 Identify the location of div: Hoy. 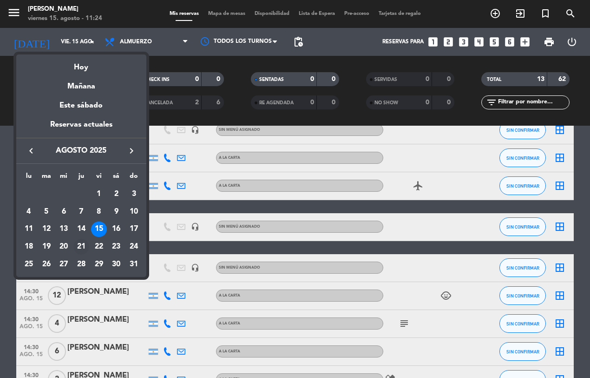
(81, 64).